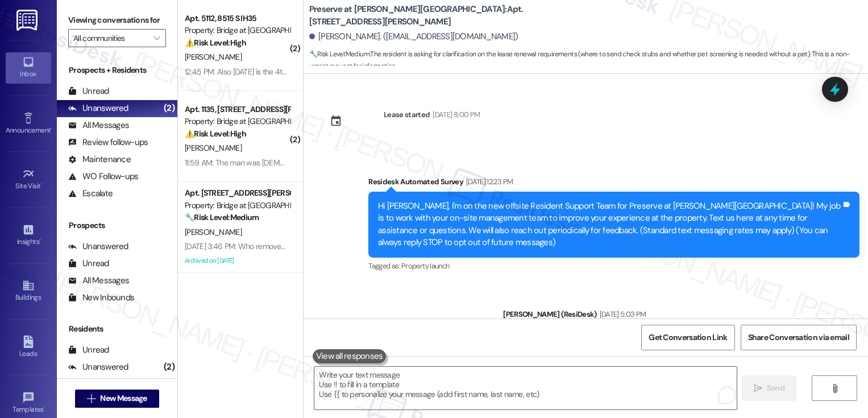 This screenshot has width=868, height=418. I want to click on button: Share Conversation via email, so click(799, 337).